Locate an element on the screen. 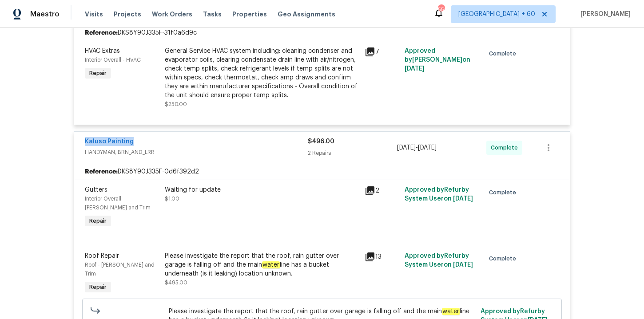  span: HVAC Extras is located at coordinates (102, 51).